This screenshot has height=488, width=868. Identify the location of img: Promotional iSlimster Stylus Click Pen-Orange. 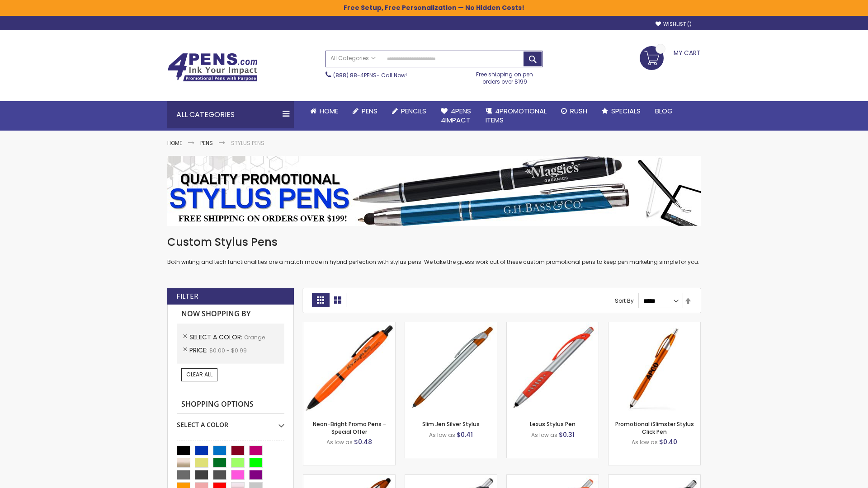
(654, 367).